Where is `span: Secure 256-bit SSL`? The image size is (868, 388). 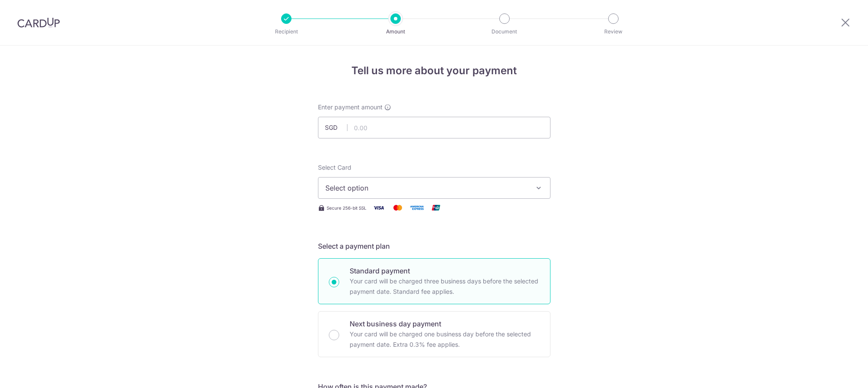
span: Secure 256-bit SSL is located at coordinates (347, 208).